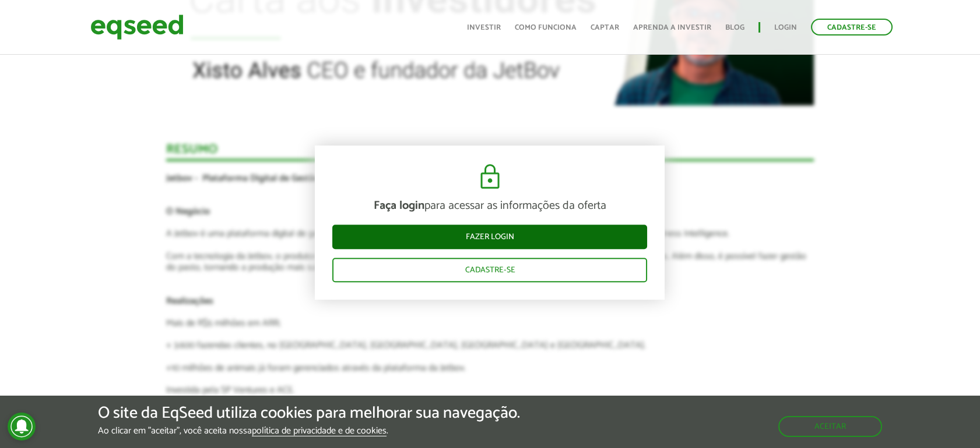 The image size is (980, 448). What do you see at coordinates (604, 28) in the screenshot?
I see `a: Captar` at bounding box center [604, 28].